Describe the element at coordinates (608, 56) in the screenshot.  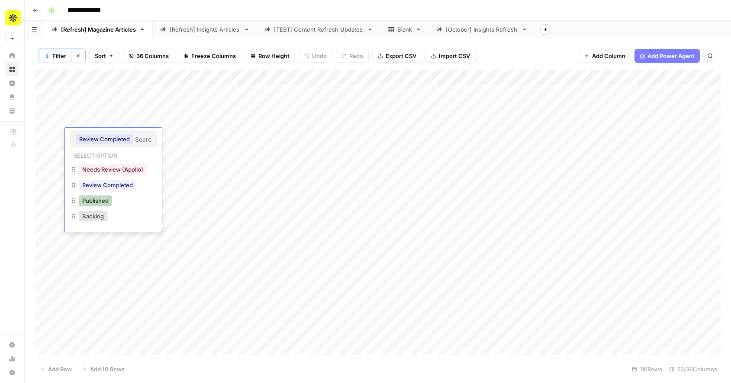
I see `span: Add Column` at that location.